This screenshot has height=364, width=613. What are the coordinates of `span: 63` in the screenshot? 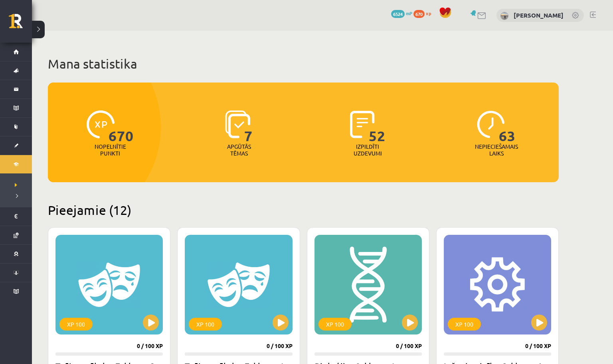 It's located at (507, 127).